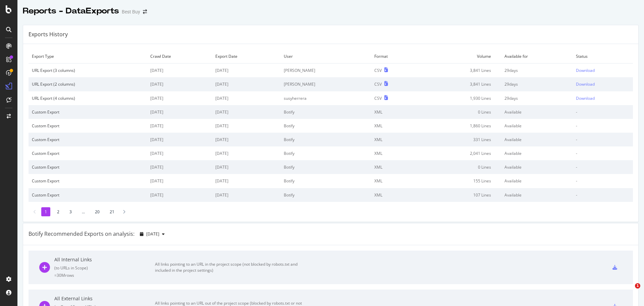 This screenshot has height=306, width=644. I want to click on td: 1,860 Lines, so click(460, 125).